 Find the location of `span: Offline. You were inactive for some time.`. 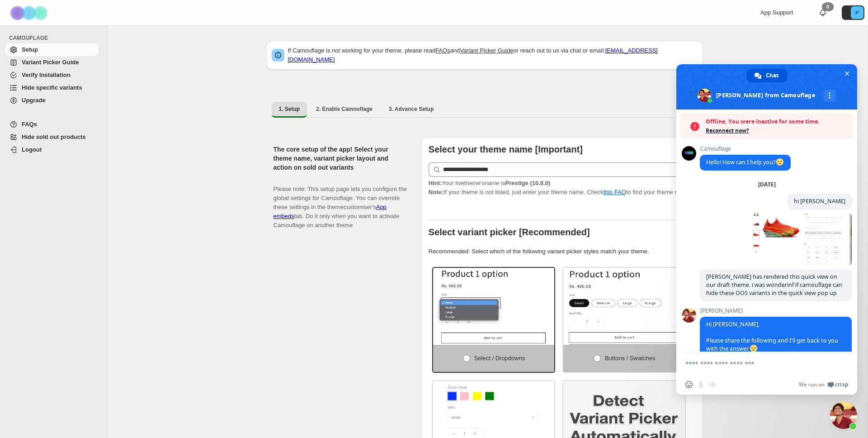

span: Offline. You were inactive for some time. is located at coordinates (777, 122).